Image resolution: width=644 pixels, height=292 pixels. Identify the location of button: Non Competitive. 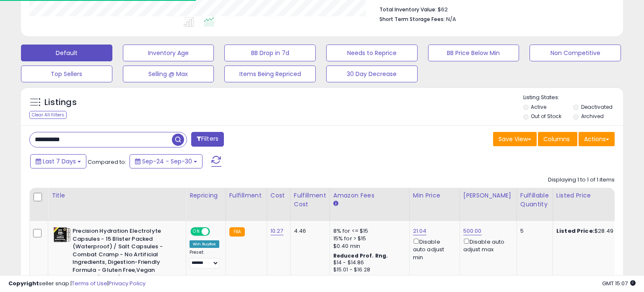
(575, 53).